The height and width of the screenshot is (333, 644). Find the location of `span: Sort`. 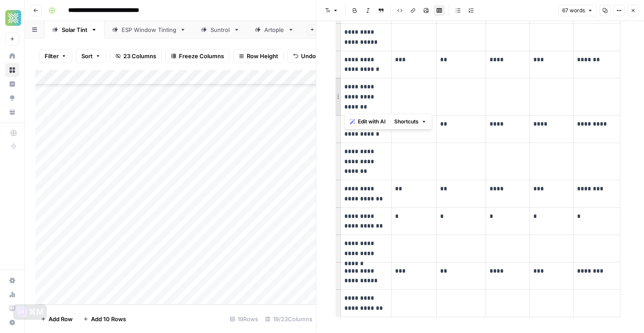

span: Sort is located at coordinates (87, 56).